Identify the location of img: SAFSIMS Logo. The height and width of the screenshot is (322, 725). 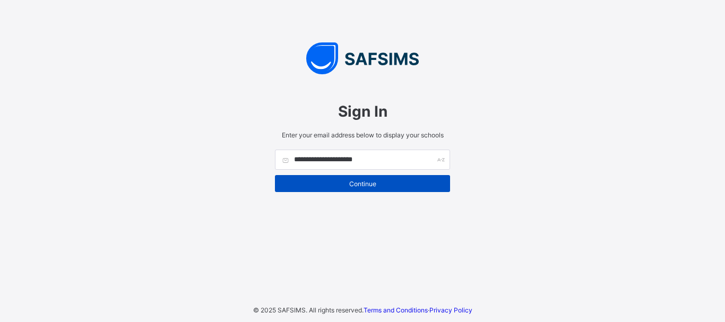
(363, 58).